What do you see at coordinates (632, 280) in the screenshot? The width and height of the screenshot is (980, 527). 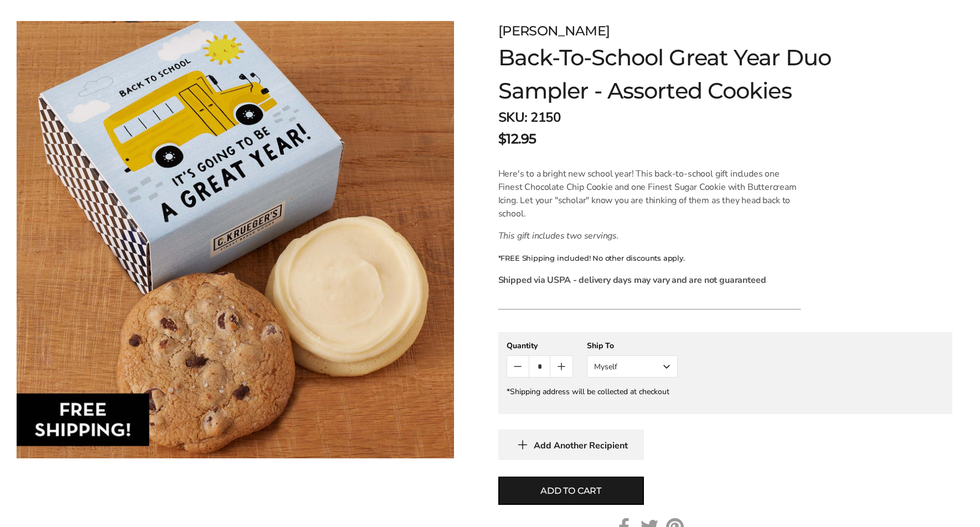 I see `strong: Shipped via USPA - delivery days may vary and are not guaranteed` at bounding box center [632, 280].